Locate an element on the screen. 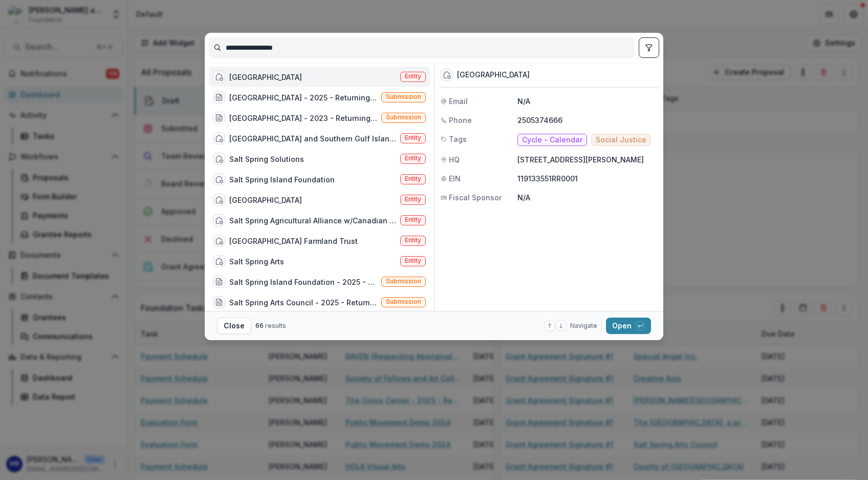  button: toggle filters is located at coordinates (649, 48).